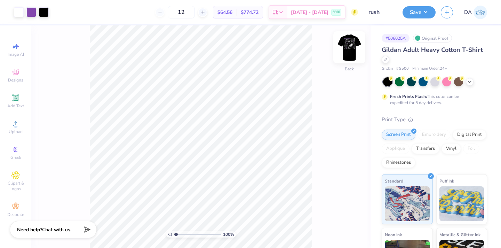  What do you see at coordinates (460, 234) in the screenshot?
I see `span: Metallic & Glitter Ink` at bounding box center [460, 234].